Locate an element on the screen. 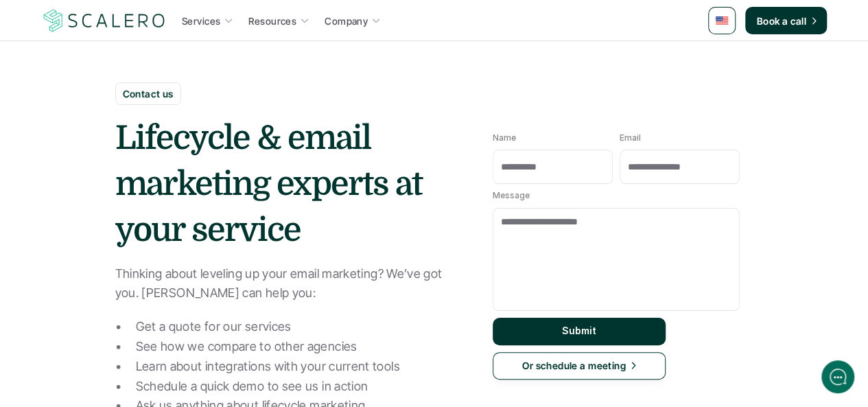  p: Resources is located at coordinates (272, 20).